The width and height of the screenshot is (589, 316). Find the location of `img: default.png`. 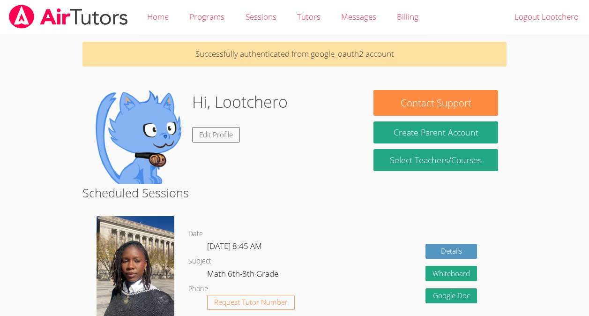

img: default.png is located at coordinates (138, 137).